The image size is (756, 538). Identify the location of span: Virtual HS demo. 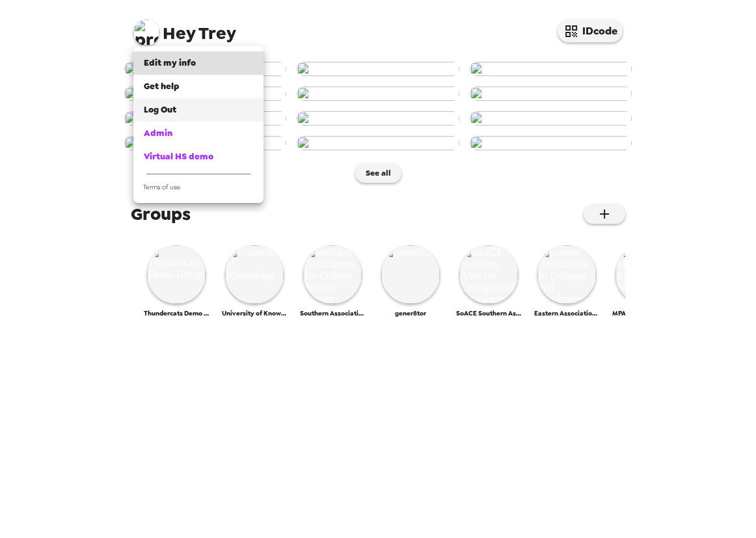
(179, 156).